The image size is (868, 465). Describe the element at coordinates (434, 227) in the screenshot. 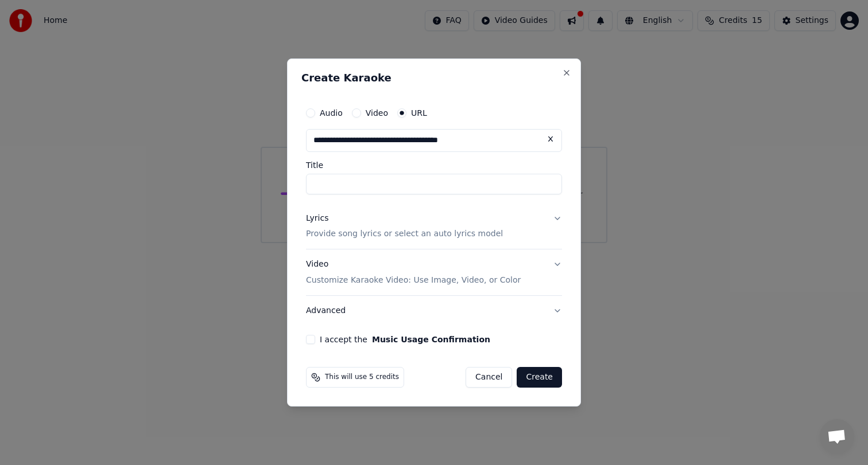

I see `button: LyricsProvide song lyrics or select an auto lyrics model` at that location.